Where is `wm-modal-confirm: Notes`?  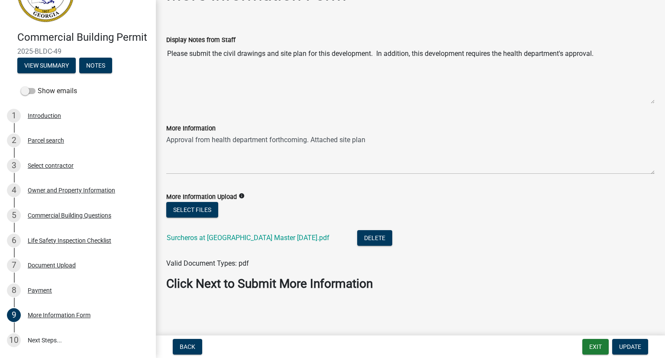
wm-modal-confirm: Notes is located at coordinates (96, 66).